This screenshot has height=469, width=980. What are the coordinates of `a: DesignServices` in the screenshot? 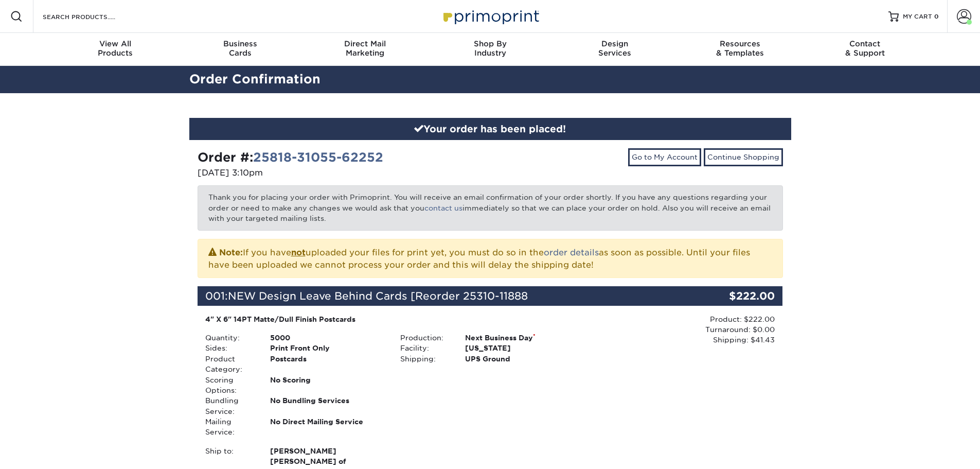 It's located at (615, 49).